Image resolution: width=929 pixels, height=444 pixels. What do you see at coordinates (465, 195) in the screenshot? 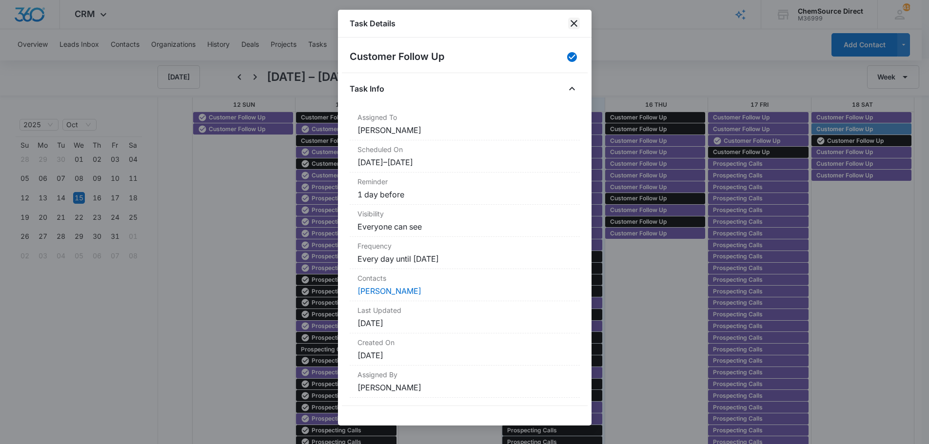
I see `dd: 1 day before` at bounding box center [465, 195].